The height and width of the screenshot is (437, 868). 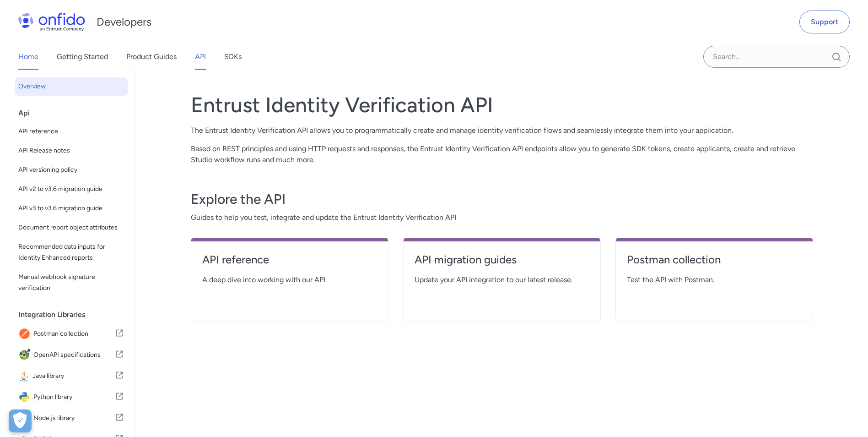 I want to click on p: Based on REST principles and using HTTP requests and responses, the Entrust Identity Verification..., so click(x=502, y=154).